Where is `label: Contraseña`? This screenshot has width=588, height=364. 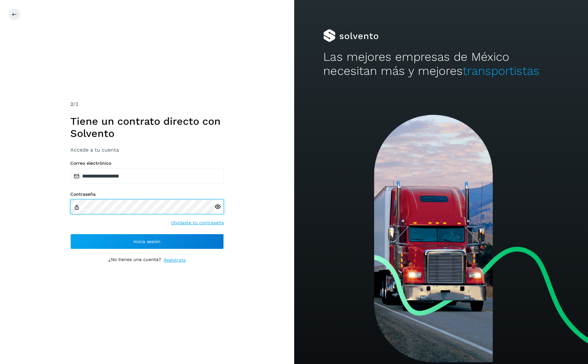 label: Contraseña is located at coordinates (147, 194).